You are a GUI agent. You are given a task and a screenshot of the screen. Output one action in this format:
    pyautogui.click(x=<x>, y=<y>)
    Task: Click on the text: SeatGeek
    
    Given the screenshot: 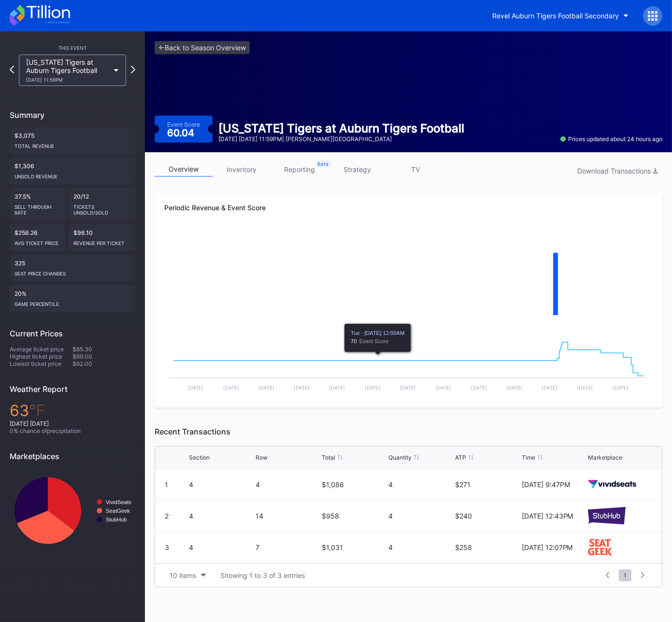 What is the action you would take?
    pyautogui.click(x=118, y=511)
    